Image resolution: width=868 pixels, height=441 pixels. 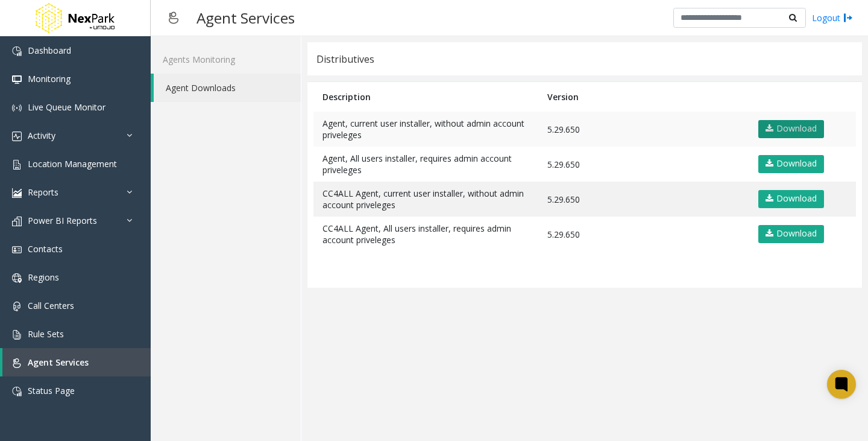 I want to click on td: CC4ALL Agent, current user installer, without admin account priveleges, so click(x=426, y=199).